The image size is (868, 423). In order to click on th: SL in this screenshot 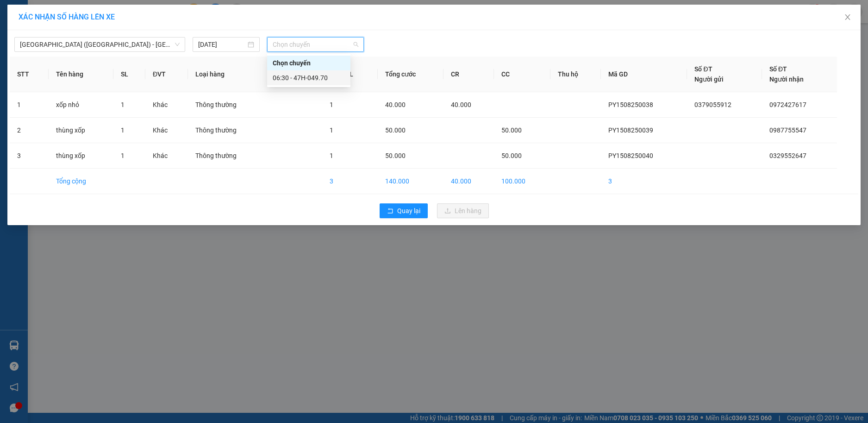, I will do `click(129, 74)`.